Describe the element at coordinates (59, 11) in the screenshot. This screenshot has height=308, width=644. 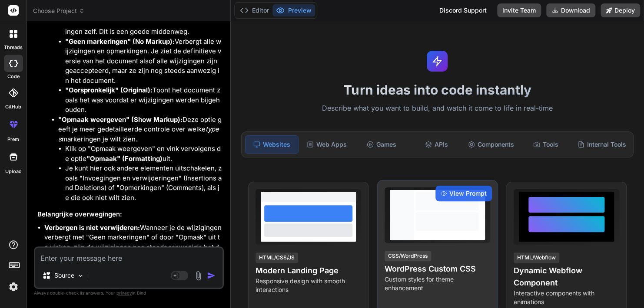
I see `span: Choose Project` at that location.